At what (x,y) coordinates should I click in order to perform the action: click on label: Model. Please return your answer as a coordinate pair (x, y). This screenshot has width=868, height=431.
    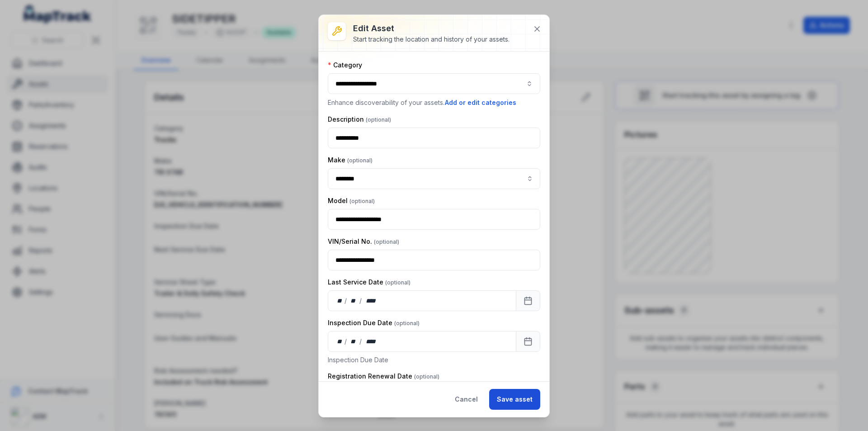
    Looking at the image, I should click on (351, 201).